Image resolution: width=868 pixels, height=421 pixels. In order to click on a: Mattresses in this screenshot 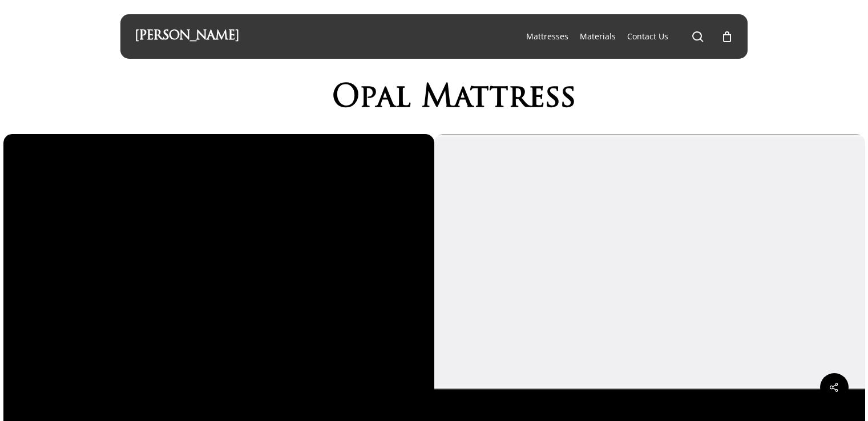, I will do `click(548, 36)`.